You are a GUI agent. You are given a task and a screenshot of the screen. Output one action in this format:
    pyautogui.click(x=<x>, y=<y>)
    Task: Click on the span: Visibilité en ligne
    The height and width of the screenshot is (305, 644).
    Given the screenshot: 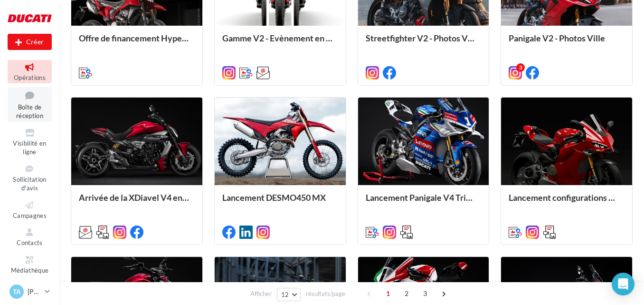 What is the action you would take?
    pyautogui.click(x=29, y=147)
    